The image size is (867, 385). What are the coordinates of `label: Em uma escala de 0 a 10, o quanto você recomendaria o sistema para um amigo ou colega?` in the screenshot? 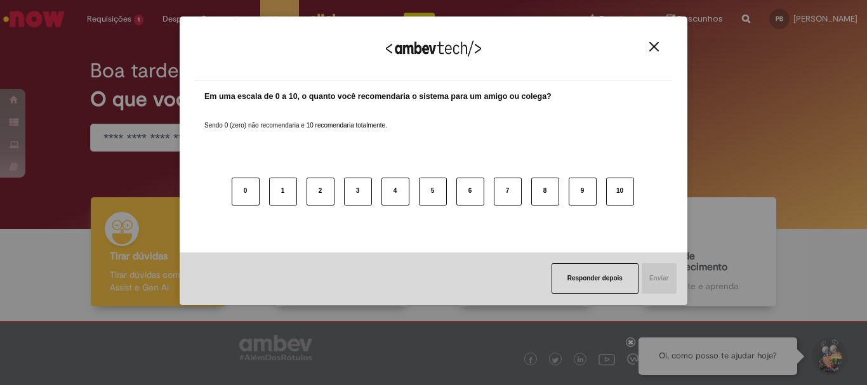 It's located at (377, 96).